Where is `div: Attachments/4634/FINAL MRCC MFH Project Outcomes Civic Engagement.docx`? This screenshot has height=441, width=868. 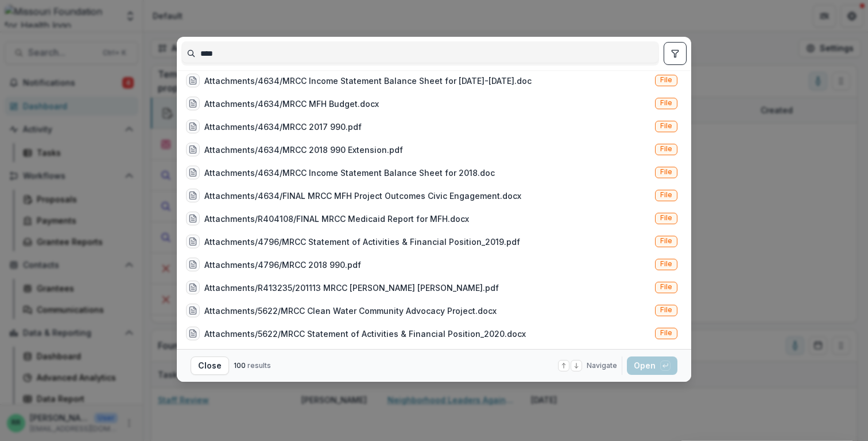 div: Attachments/4634/FINAL MRCC MFH Project Outcomes Civic Engagement.docx is located at coordinates (363, 195).